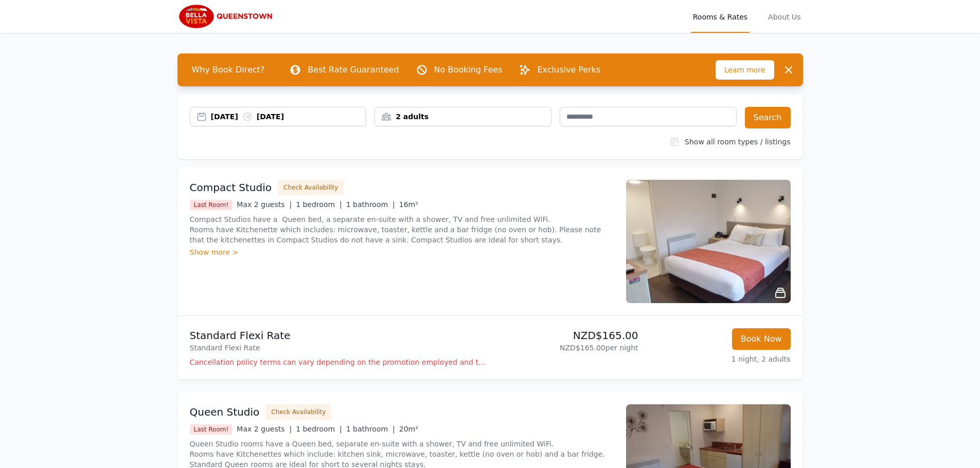 This screenshot has height=468, width=980. What do you see at coordinates (718, 360) in the screenshot?
I see `p: 1 night, 2 adults` at bounding box center [718, 360].